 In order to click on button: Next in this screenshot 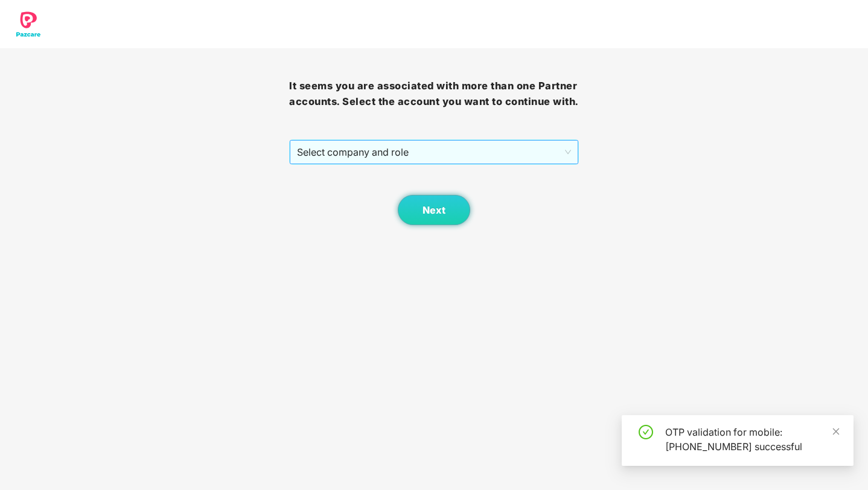, I will do `click(434, 210)`.